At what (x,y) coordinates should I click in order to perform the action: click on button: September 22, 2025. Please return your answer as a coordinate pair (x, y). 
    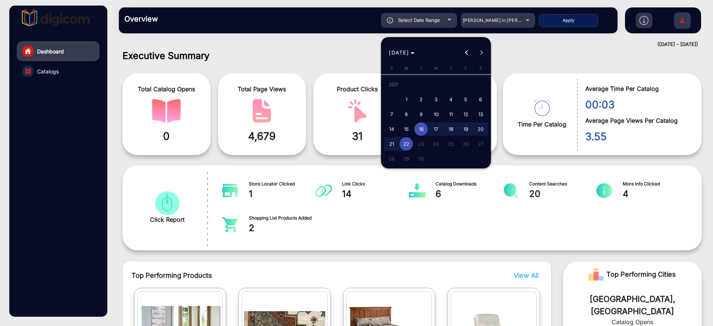
    Looking at the image, I should click on (406, 144).